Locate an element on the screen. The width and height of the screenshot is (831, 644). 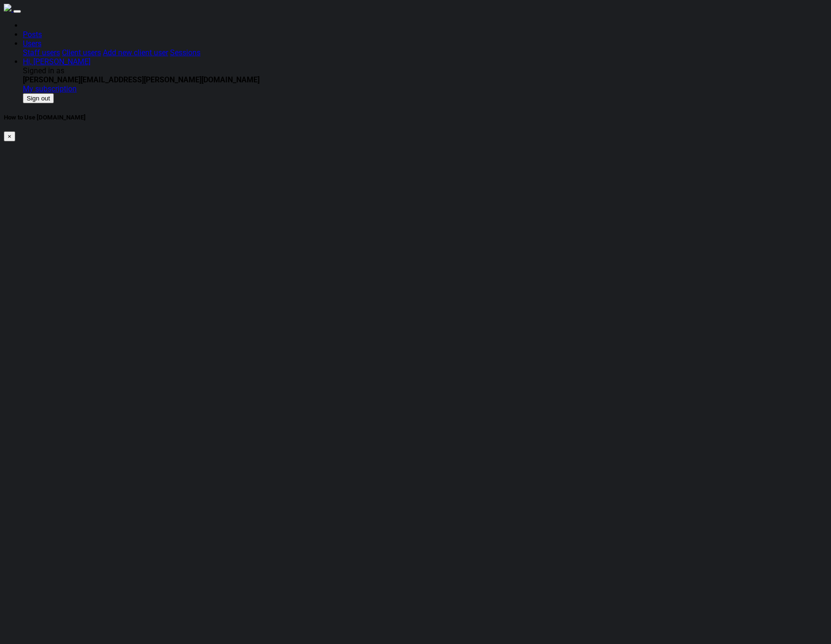
a: Sessions is located at coordinates (185, 52).